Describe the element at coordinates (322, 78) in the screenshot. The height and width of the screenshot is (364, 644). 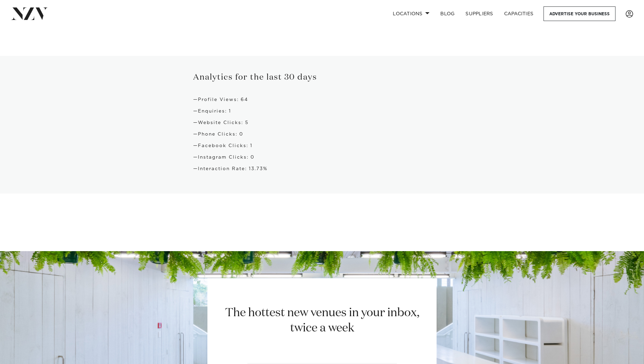
I see `h3: Analytics for the last 30 days` at that location.